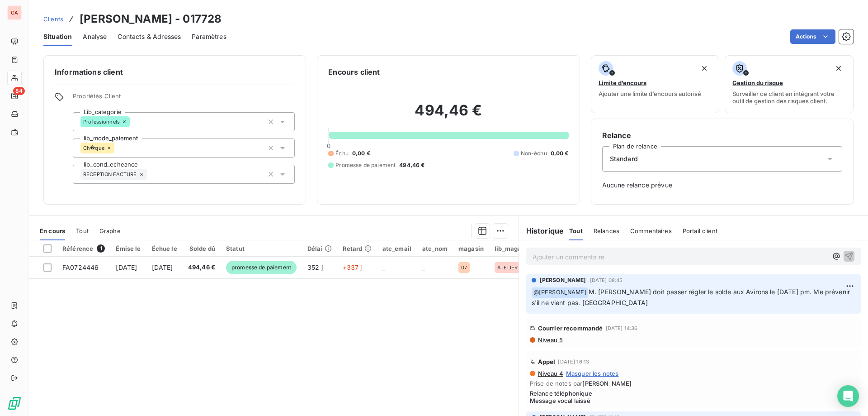 Image resolution: width=868 pixels, height=416 pixels. What do you see at coordinates (354, 72) in the screenshot?
I see `h6: Encours client` at bounding box center [354, 72].